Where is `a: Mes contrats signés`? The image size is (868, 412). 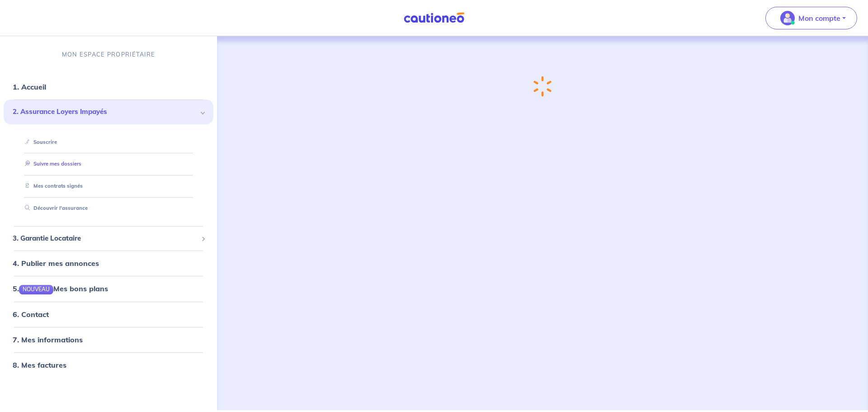 a: Mes contrats signés is located at coordinates (52, 186).